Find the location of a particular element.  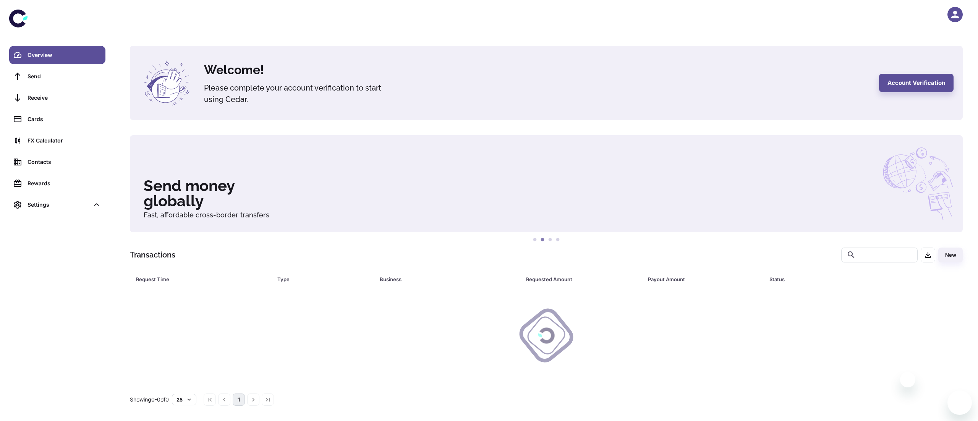

a: Overview is located at coordinates (57, 55).